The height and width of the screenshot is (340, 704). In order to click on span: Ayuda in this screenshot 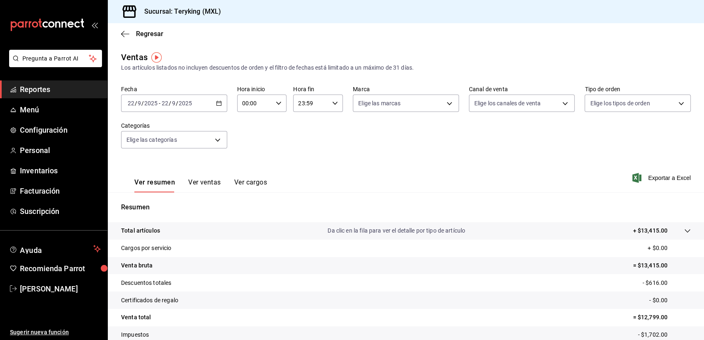, I will do `click(55, 249)`.